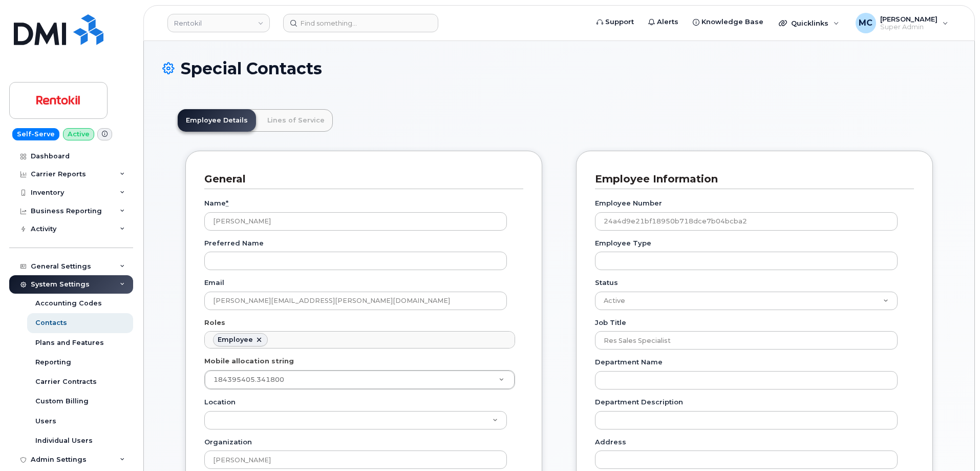 Image resolution: width=980 pixels, height=471 pixels. I want to click on label: Name, so click(216, 203).